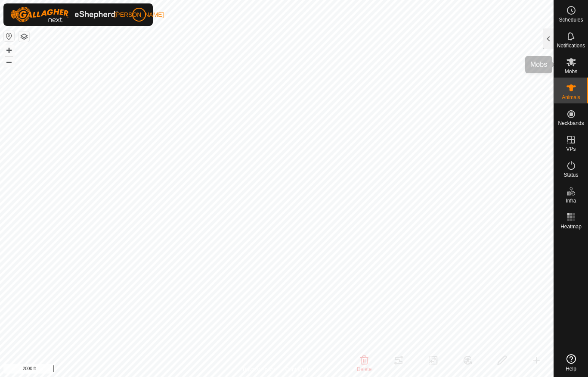 The image size is (588, 377). I want to click on span: Neckbands, so click(571, 123).